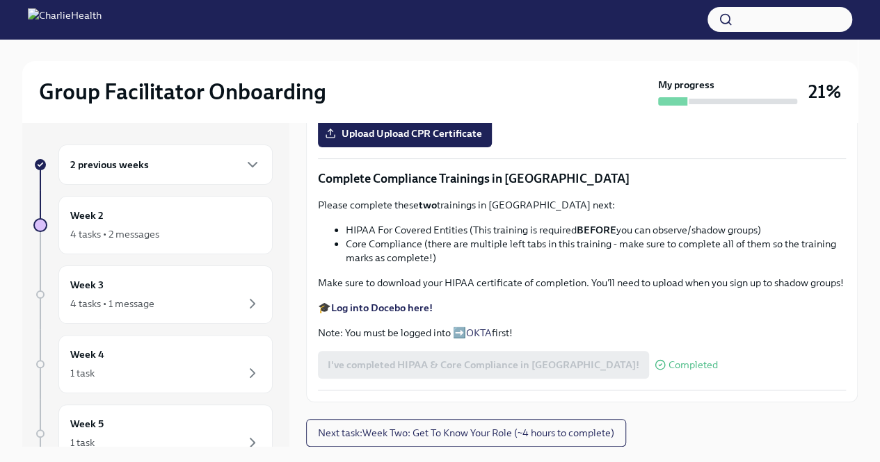 Image resolution: width=880 pixels, height=462 pixels. What do you see at coordinates (65, 19) in the screenshot?
I see `img: CharlieHealth` at bounding box center [65, 19].